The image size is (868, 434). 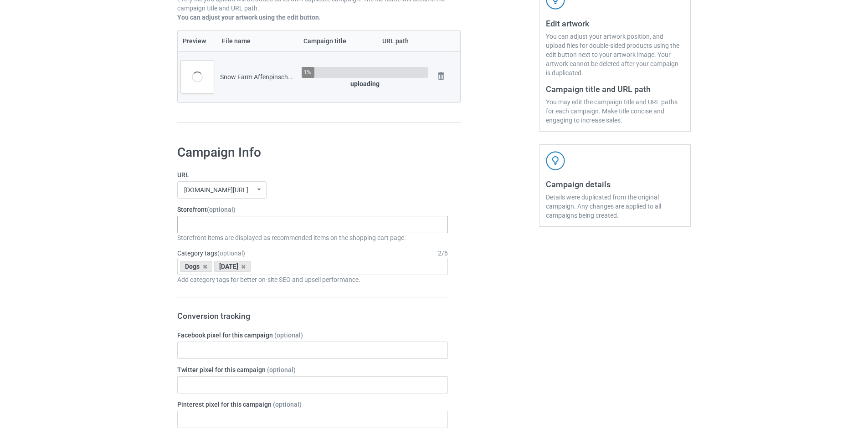 What do you see at coordinates (615, 23) in the screenshot?
I see `h3: Edit artwork` at bounding box center [615, 23].